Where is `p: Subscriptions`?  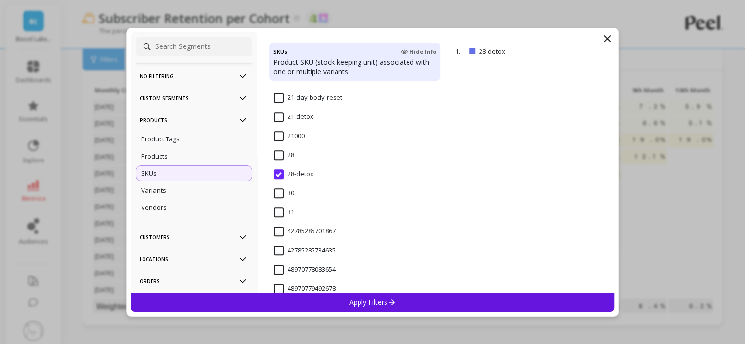 p: Subscriptions is located at coordinates (194, 303).